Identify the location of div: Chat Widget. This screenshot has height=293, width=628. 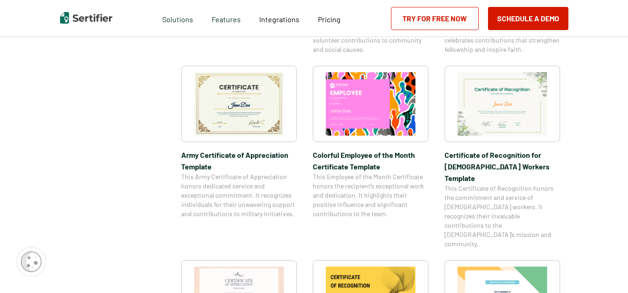
(605, 271).